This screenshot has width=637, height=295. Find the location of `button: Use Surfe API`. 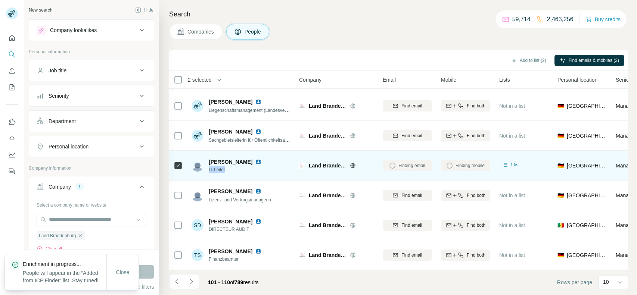

button: Use Surfe API is located at coordinates (12, 138).